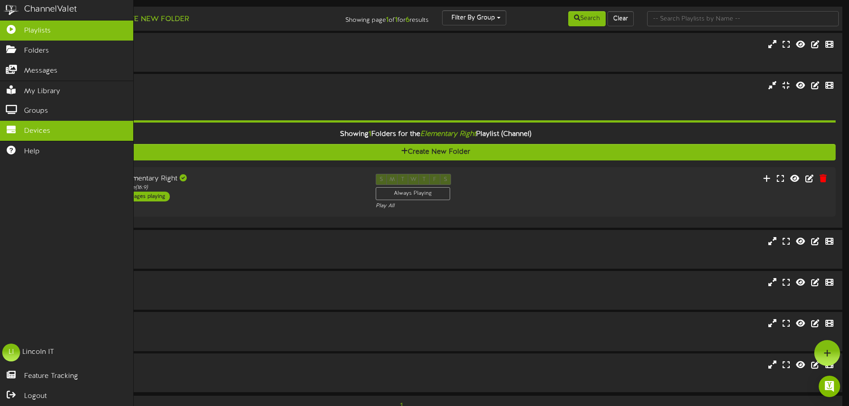 This screenshot has width=849, height=406. Describe the element at coordinates (198, 283) in the screenshot. I see `div: Junior High Left` at that location.